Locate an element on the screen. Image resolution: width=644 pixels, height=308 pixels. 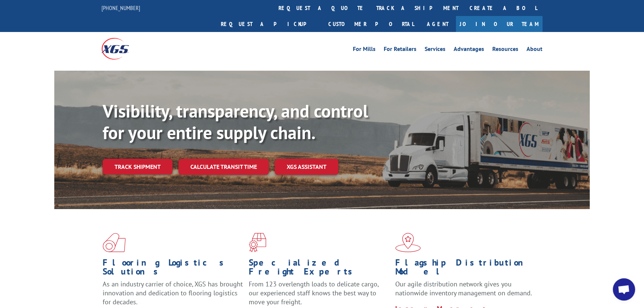
a: Advantages is located at coordinates (469, 50).